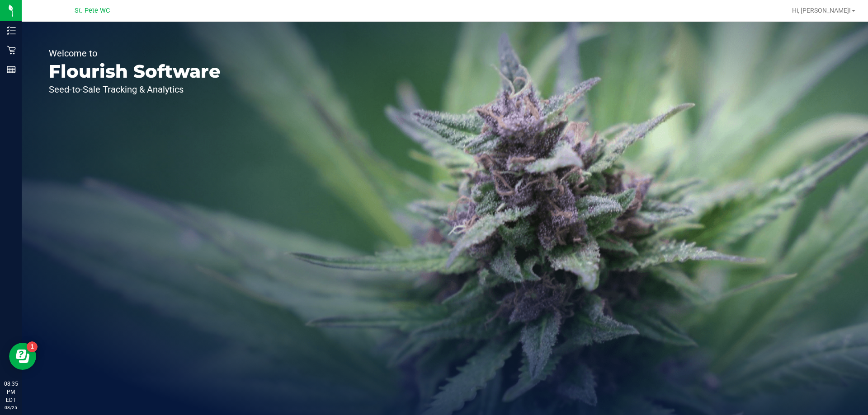  What do you see at coordinates (11, 407) in the screenshot?
I see `p: 08/25` at bounding box center [11, 407].